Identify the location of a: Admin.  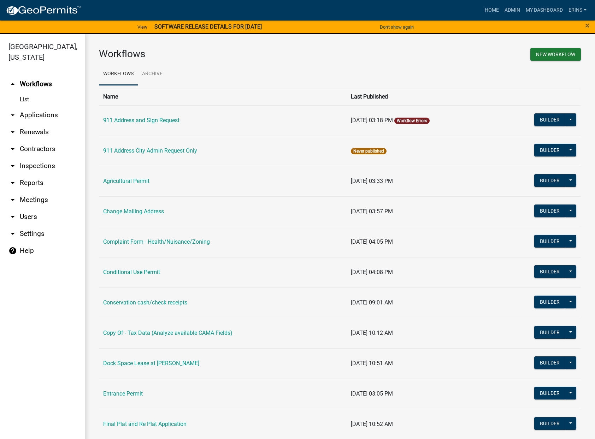
(512, 10).